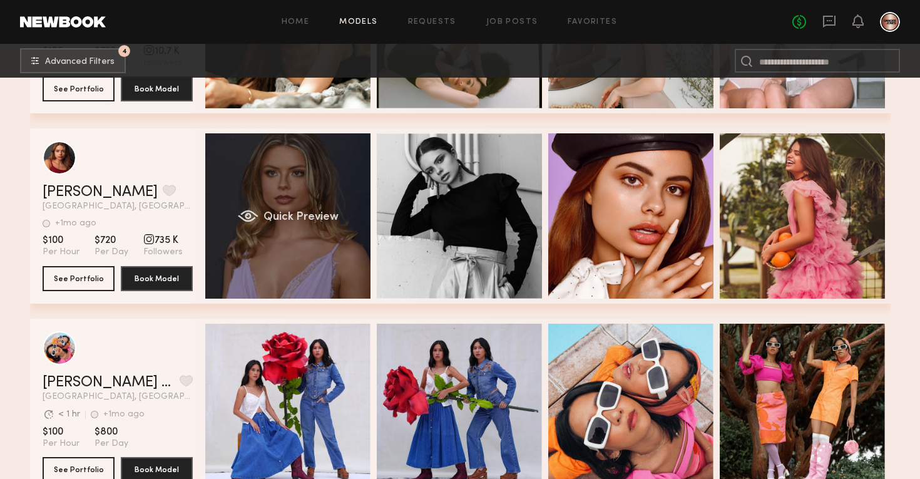  Describe the element at coordinates (73, 61) in the screenshot. I see `button: 4Advanced Filters` at that location.